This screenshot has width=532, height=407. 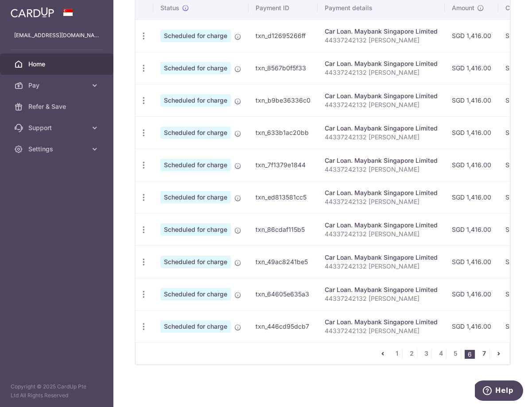 What do you see at coordinates (58, 64) in the screenshot?
I see `span: Home` at bounding box center [58, 64].